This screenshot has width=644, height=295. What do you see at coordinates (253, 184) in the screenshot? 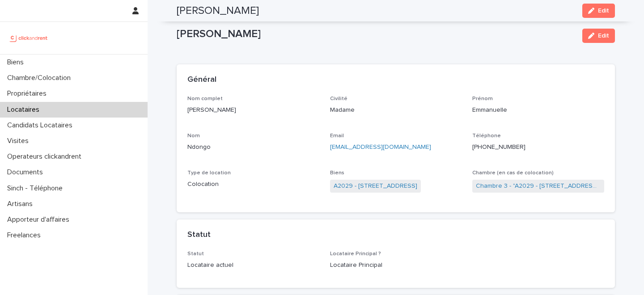
I see `p: Colocation` at bounding box center [253, 184].